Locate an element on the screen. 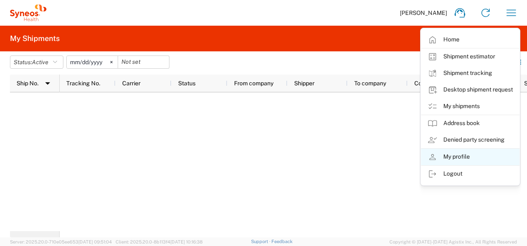  a: Feedback is located at coordinates (282, 241).